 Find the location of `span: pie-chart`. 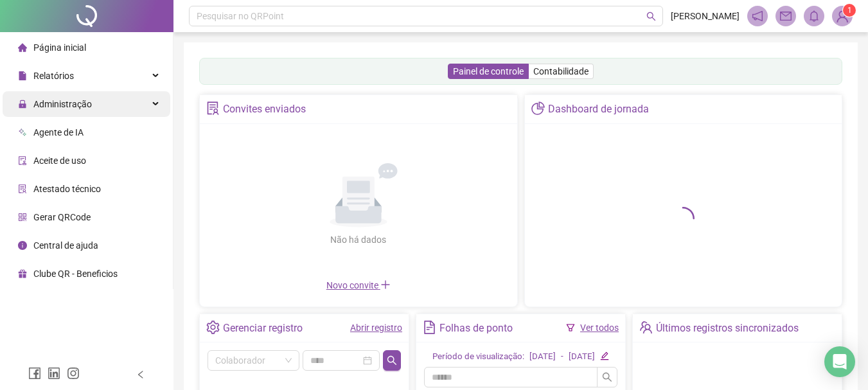

span: pie-chart is located at coordinates (538, 108).